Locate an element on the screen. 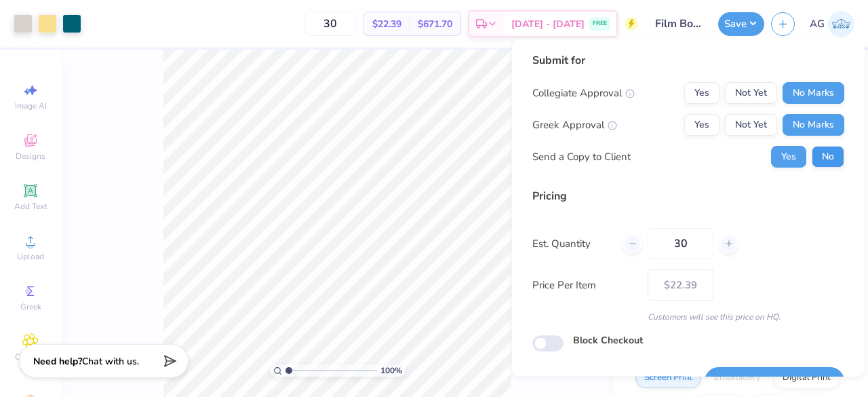 The height and width of the screenshot is (397, 868). div: Embroidery is located at coordinates (737, 378).